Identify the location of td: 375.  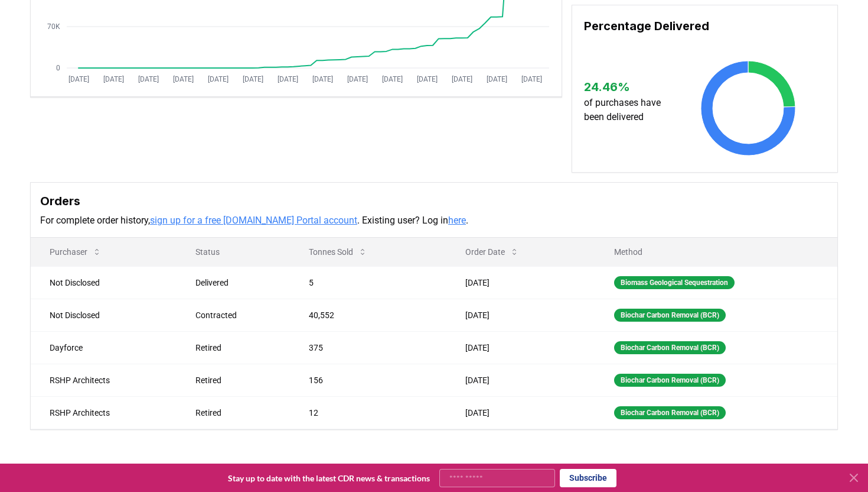
(368, 347).